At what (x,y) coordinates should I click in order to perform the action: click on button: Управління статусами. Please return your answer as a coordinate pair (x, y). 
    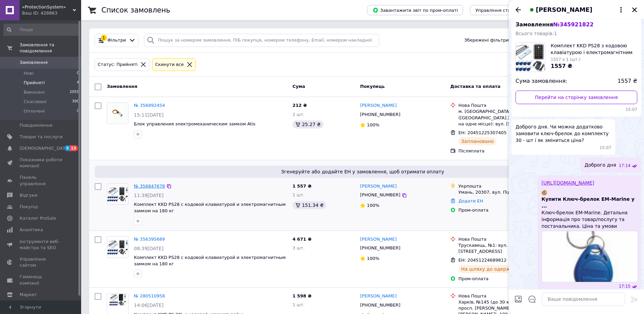
    Looking at the image, I should click on (501, 10).